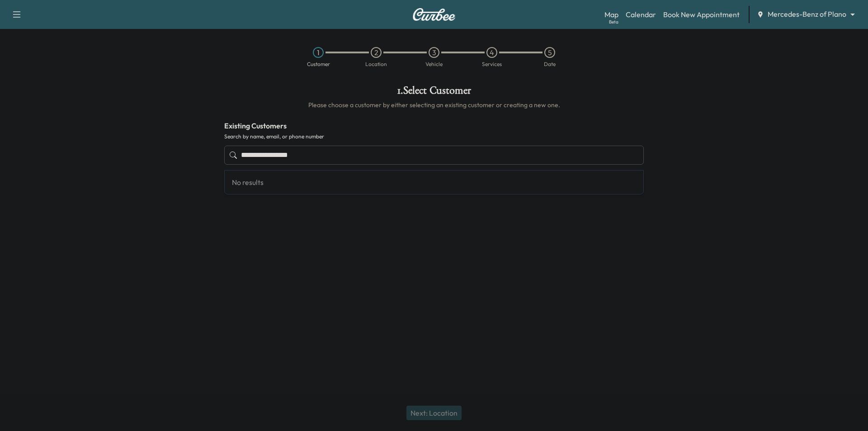 The image size is (868, 431). I want to click on h4: Existing Customers, so click(434, 126).